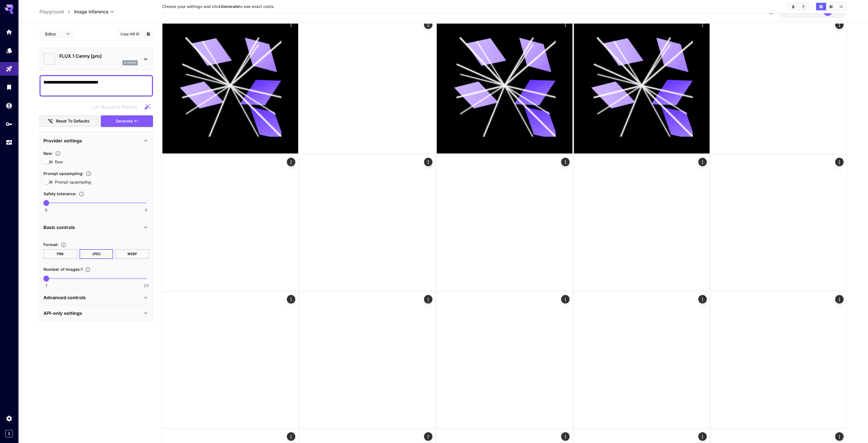 The height and width of the screenshot is (443, 868). I want to click on p: Advanced controls, so click(65, 298).